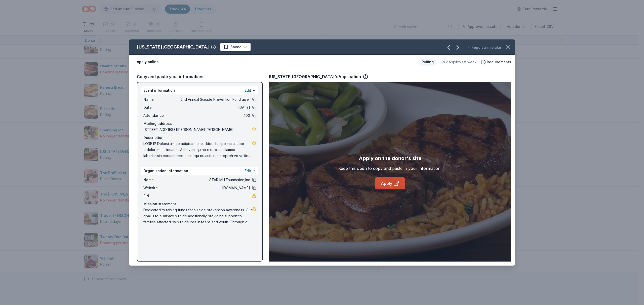  I want to click on span: Dedicated to raising funds for suicide prevention awareness. Our goal is to eliminate suicide add..., so click(198, 216).